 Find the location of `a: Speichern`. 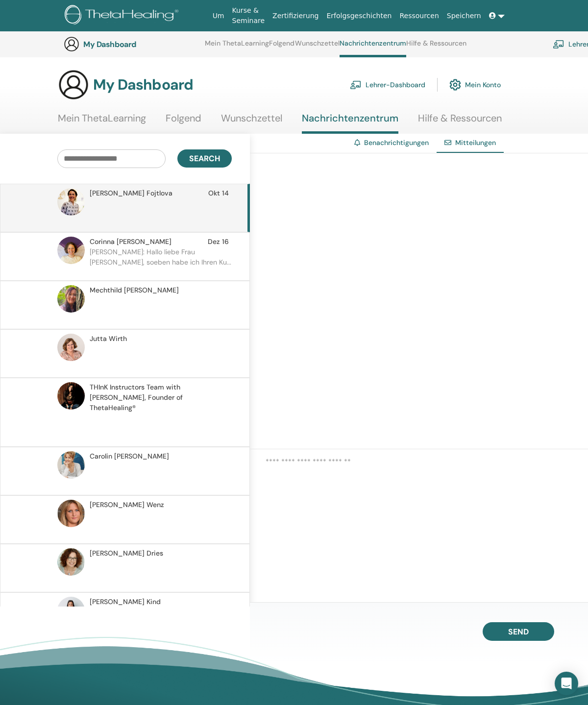

a: Speichern is located at coordinates (464, 16).